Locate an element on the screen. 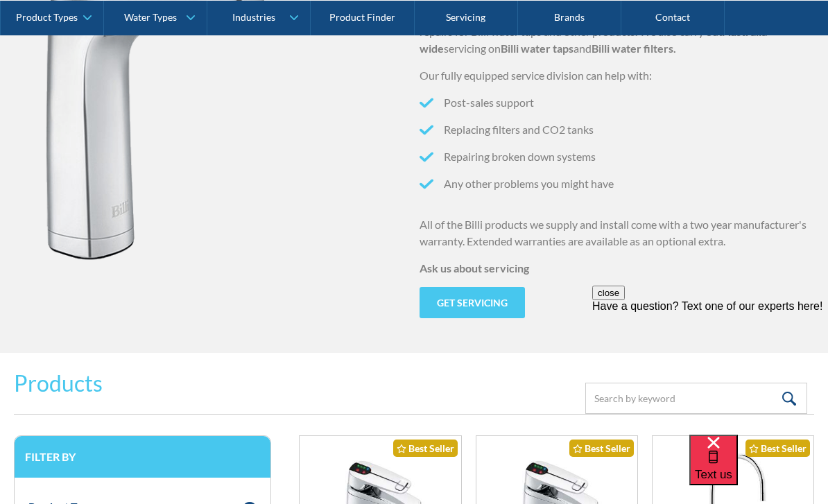  div: Water Types is located at coordinates (151, 16).